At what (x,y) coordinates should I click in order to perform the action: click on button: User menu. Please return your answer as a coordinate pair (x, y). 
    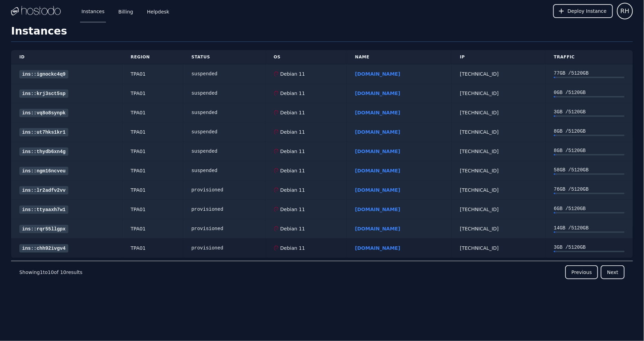
    Looking at the image, I should click on (626, 11).